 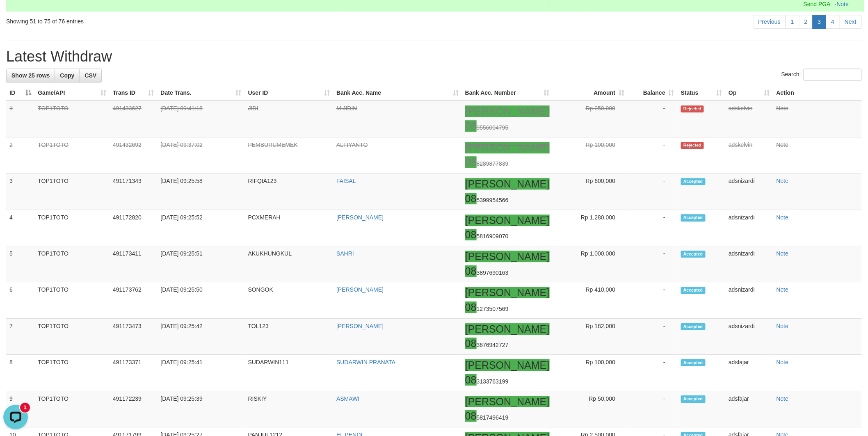 I want to click on span: Copy 083897690163 to clipboard, so click(x=487, y=273).